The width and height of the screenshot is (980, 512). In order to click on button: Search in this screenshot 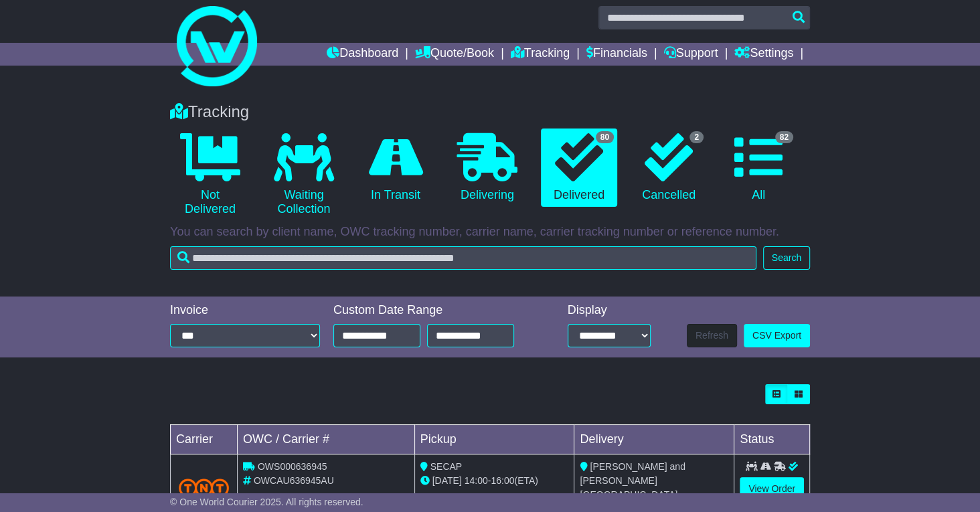, I will do `click(787, 258)`.